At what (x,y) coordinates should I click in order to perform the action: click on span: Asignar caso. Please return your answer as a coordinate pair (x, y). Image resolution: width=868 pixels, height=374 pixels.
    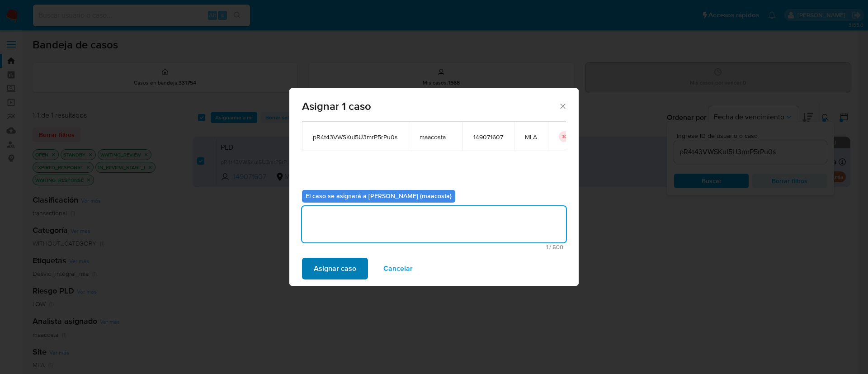
    Looking at the image, I should click on (335, 269).